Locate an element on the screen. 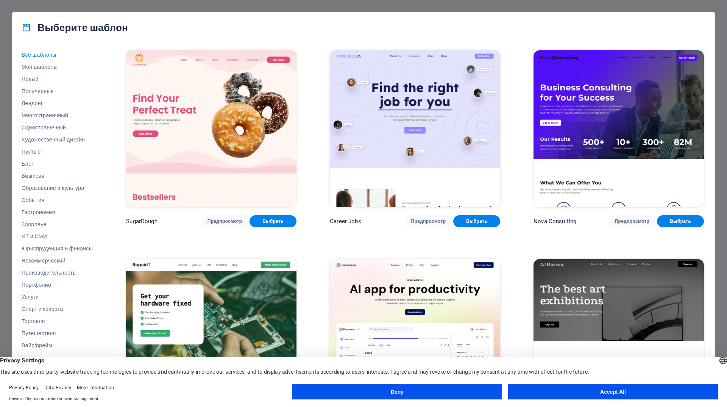 This screenshot has height=407, width=727. span: Производительность is located at coordinates (57, 273).